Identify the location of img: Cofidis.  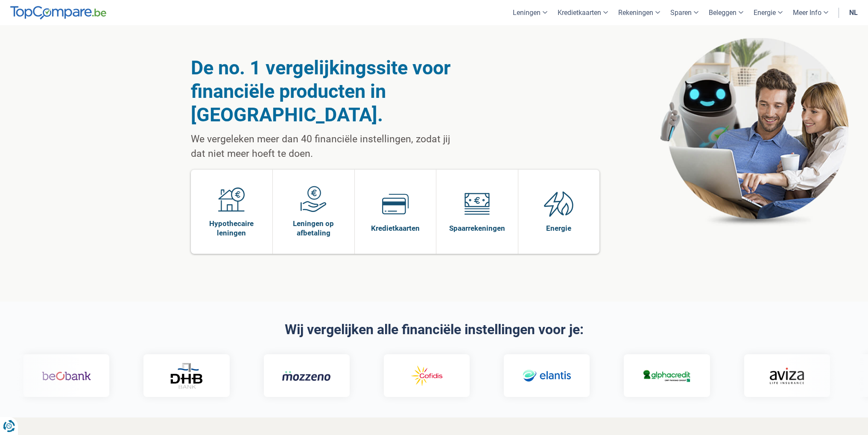
(426, 376).